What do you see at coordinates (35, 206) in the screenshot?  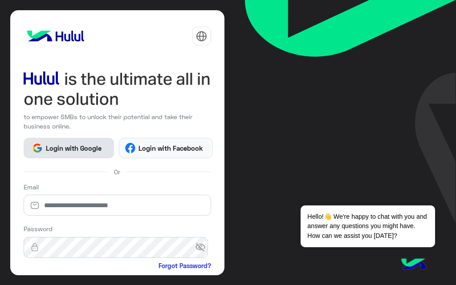 I see `img: email` at bounding box center [35, 206].